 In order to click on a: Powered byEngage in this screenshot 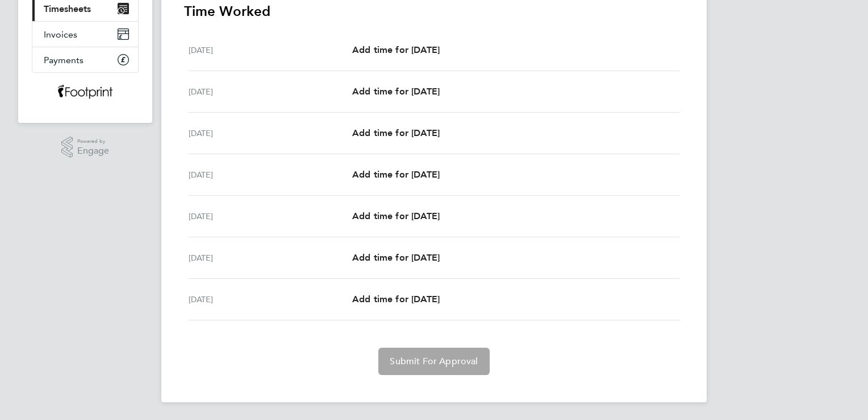, I will do `click(85, 147)`.